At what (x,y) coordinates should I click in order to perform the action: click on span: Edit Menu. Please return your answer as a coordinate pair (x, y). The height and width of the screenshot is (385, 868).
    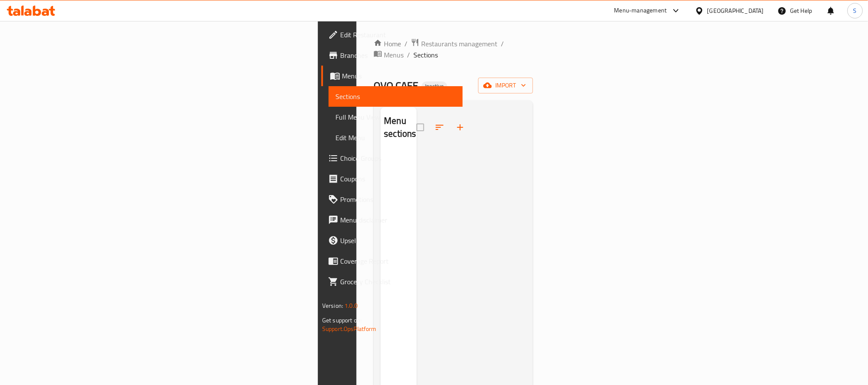
    Looking at the image, I should click on (395, 138).